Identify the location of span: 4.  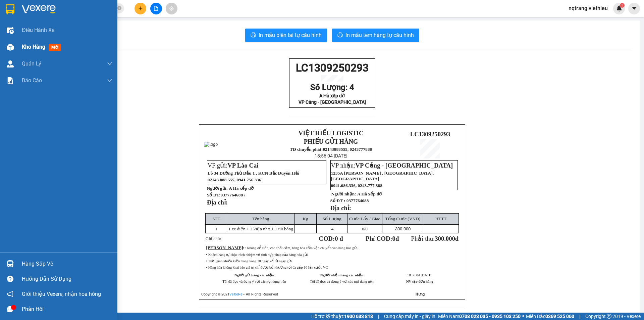
(333, 229).